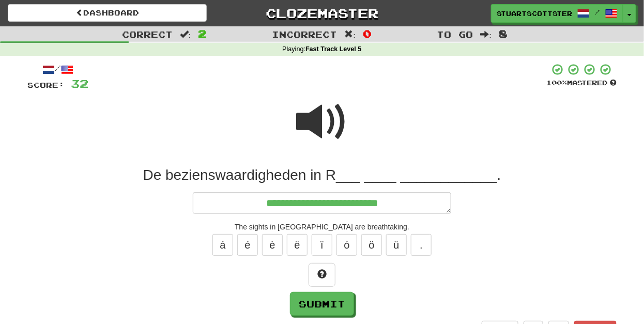 Image resolution: width=644 pixels, height=324 pixels. I want to click on button: á, so click(223, 245).